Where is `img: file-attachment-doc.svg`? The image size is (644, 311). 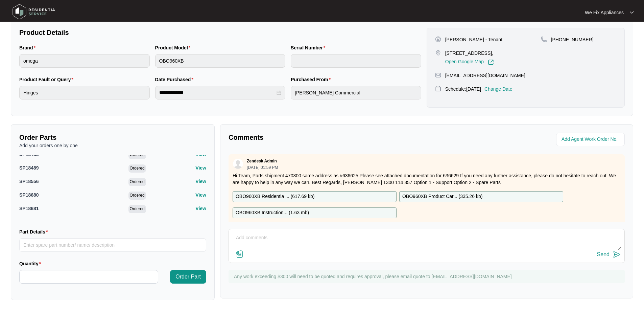
img: file-attachment-doc.svg is located at coordinates (240, 254).